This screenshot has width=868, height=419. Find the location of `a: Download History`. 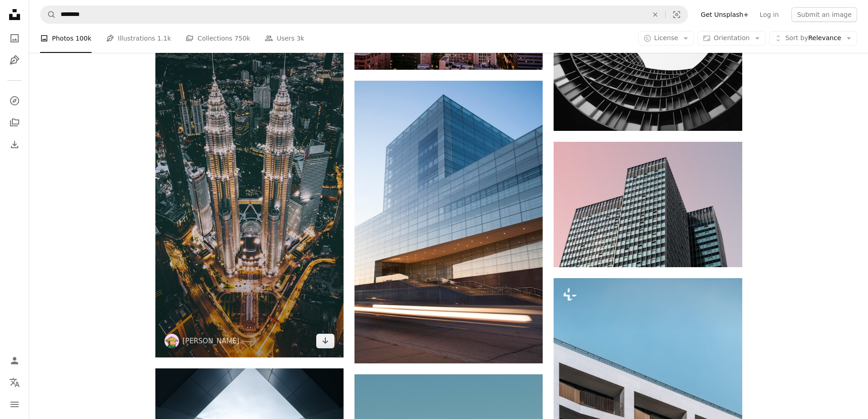

a: Download History is located at coordinates (14, 144).